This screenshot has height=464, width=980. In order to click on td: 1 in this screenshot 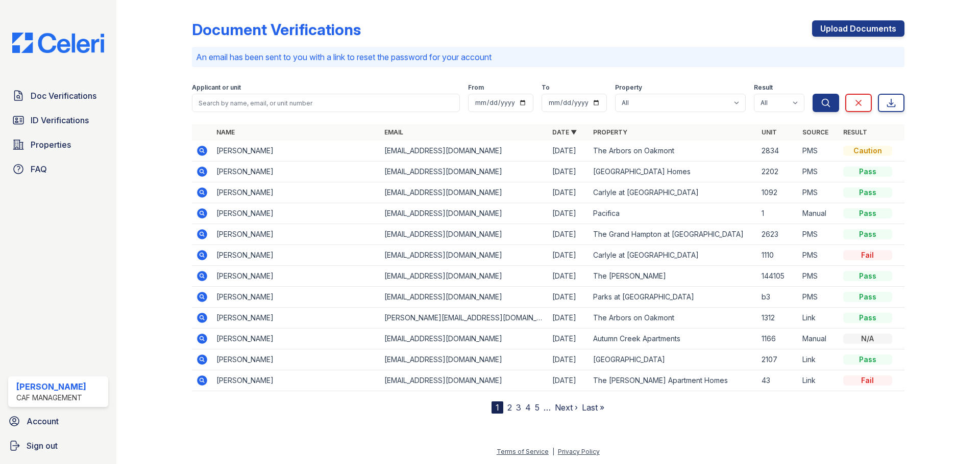, I will do `click(778, 214)`.